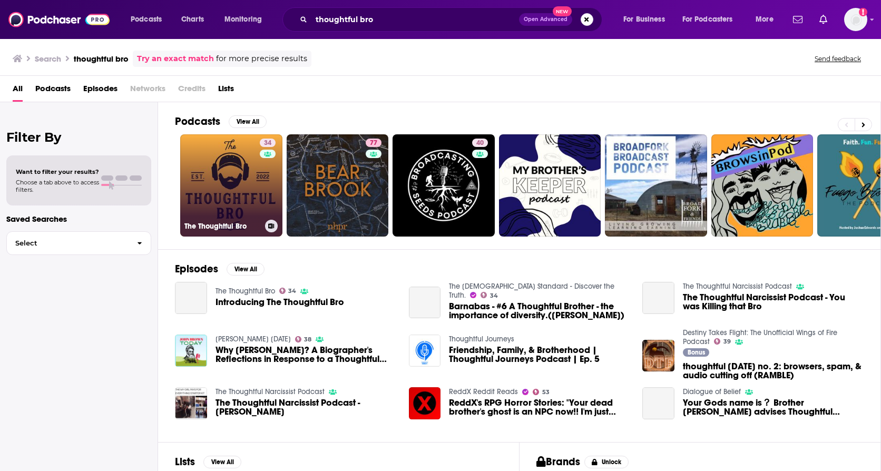 The image size is (881, 471). Describe the element at coordinates (644, 20) in the screenshot. I see `span: For Business` at that location.